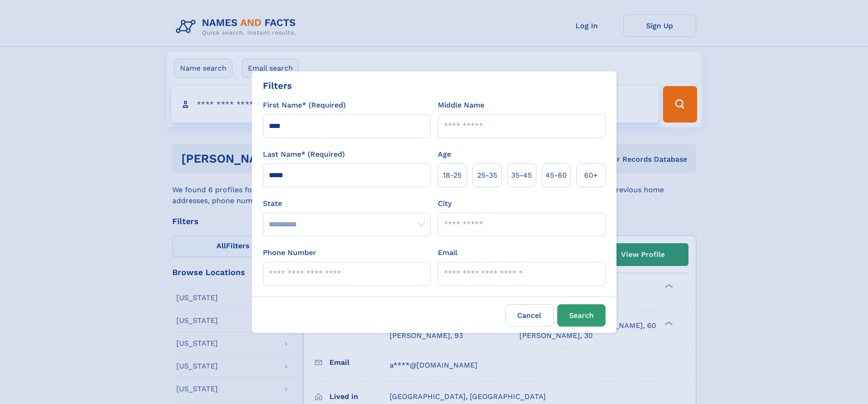 The width and height of the screenshot is (868, 404). Describe the element at coordinates (488, 175) in the screenshot. I see `span: 25‑35` at that location.